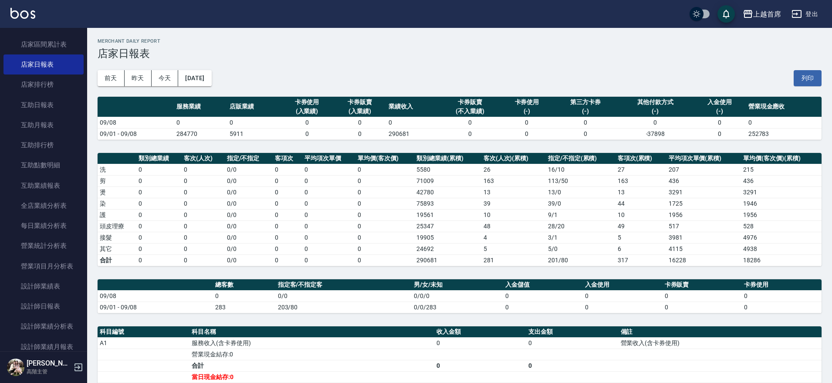 This screenshot has height=383, width=832. What do you see at coordinates (514, 169) in the screenshot?
I see `td: 26` at bounding box center [514, 169].